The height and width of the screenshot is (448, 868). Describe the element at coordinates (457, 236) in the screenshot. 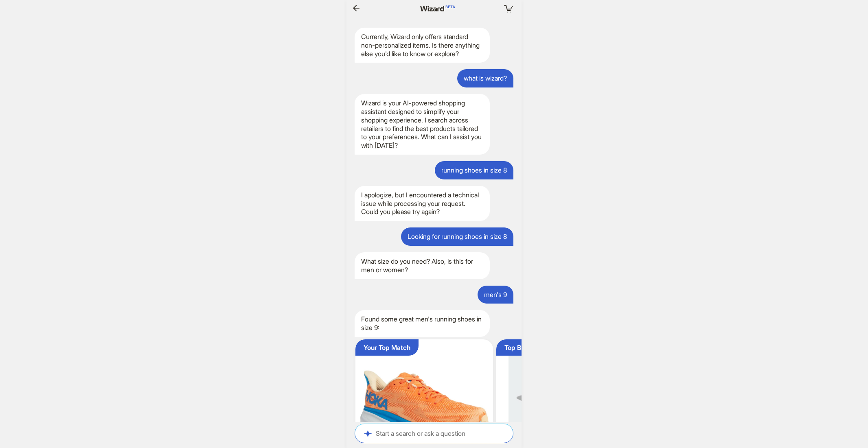

I see `div: Looking for running shoes in size 8` at that location.